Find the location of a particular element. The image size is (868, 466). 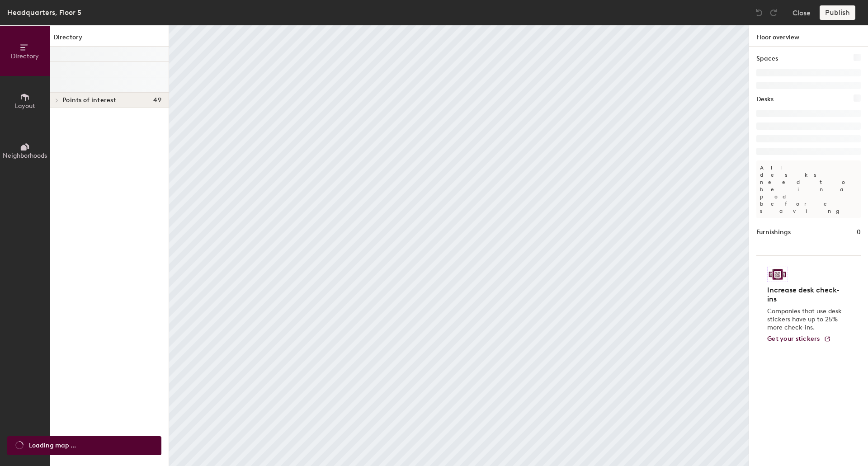

span: 49 is located at coordinates (157, 100).